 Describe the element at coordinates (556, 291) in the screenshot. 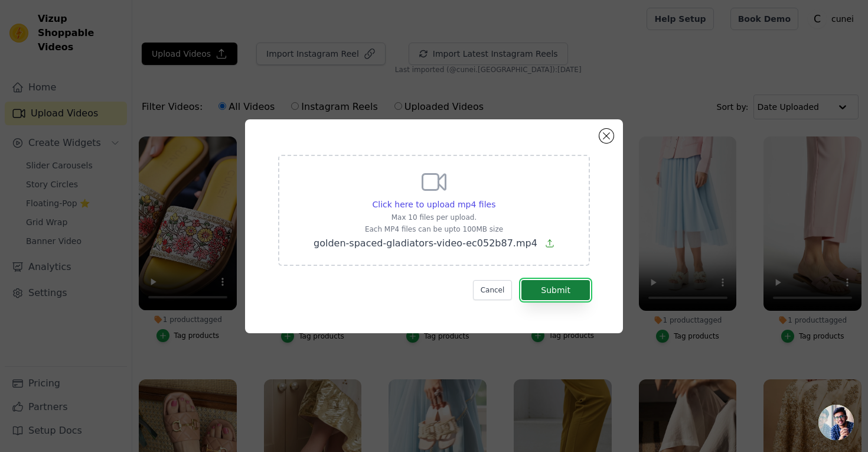

I see `button: Submit` at that location.